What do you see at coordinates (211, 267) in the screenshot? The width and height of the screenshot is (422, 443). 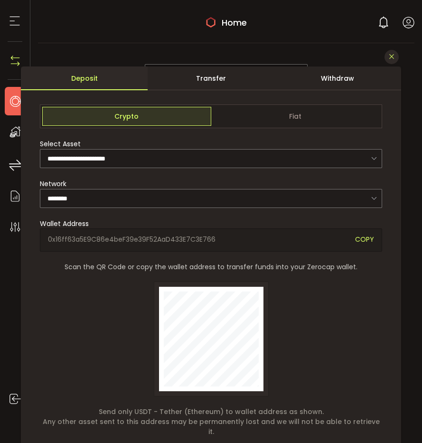 I see `span: Scan the QR Code or copy the wallet address to transfer funds into your Zerocap wallet.` at bounding box center [211, 267].